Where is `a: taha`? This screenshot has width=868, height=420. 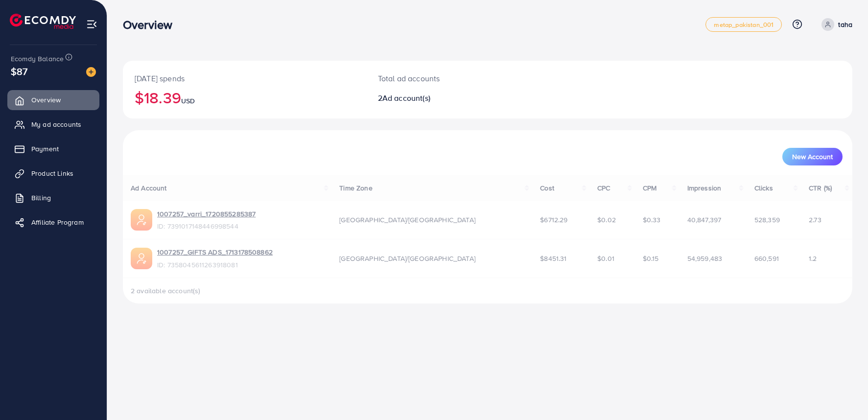 a: taha is located at coordinates (835, 24).